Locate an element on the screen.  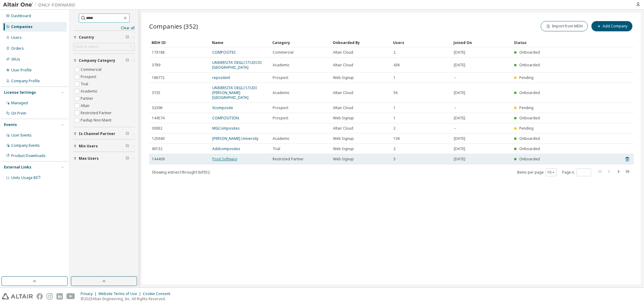
button: Import from MDH is located at coordinates (565, 27).